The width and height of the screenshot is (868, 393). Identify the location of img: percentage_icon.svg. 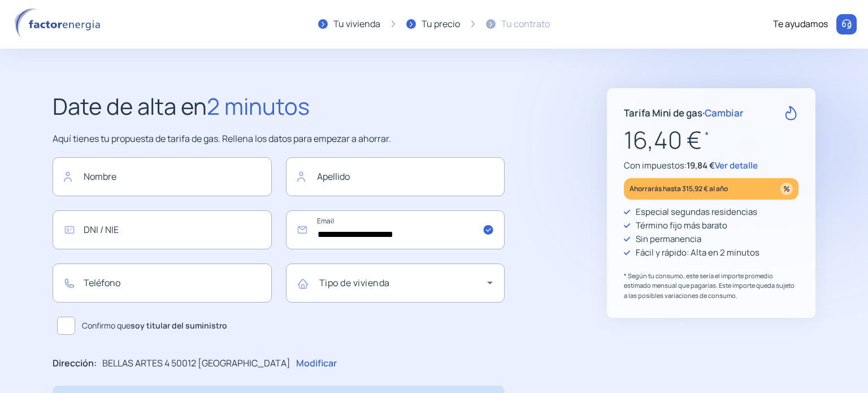
(786, 189).